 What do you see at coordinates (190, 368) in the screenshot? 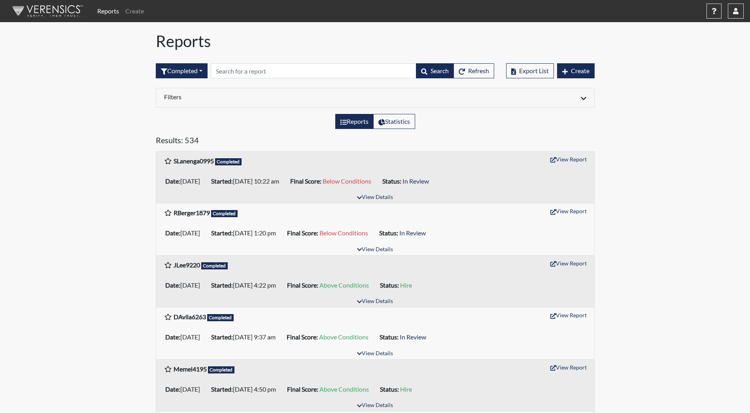
I see `b: Memel4195` at bounding box center [190, 368].